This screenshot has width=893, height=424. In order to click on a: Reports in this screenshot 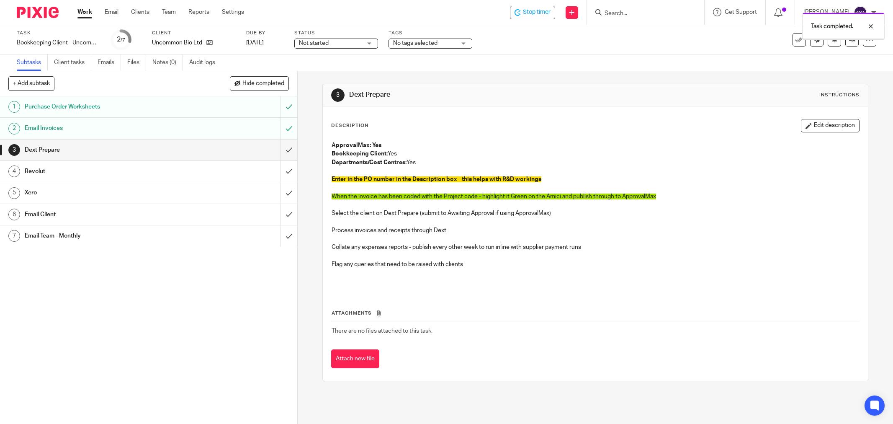, I will do `click(199, 12)`.